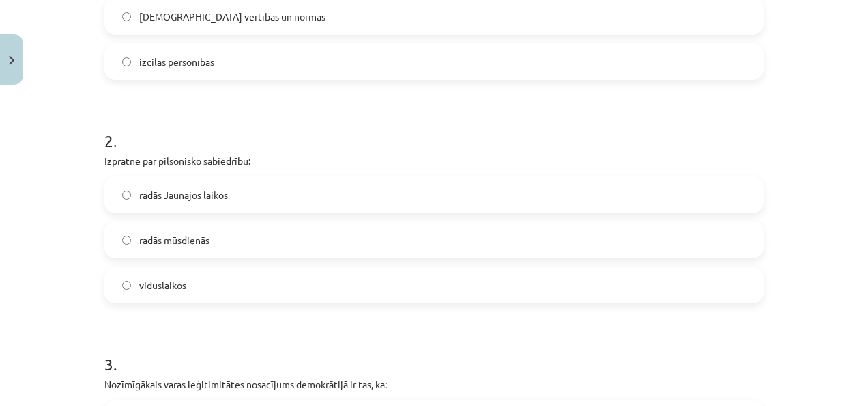  What do you see at coordinates (184, 195) in the screenshot?
I see `span: radās Jaunajos laikos` at bounding box center [184, 195].